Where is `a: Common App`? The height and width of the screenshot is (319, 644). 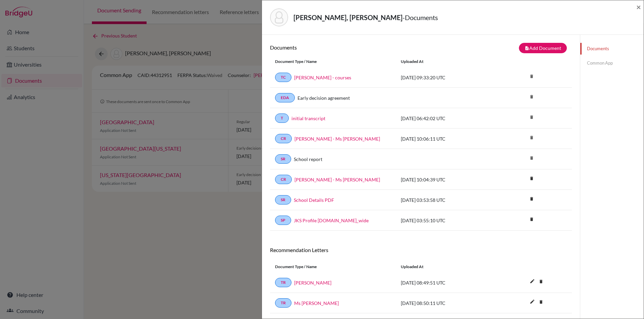
a: Common App is located at coordinates (612, 63).